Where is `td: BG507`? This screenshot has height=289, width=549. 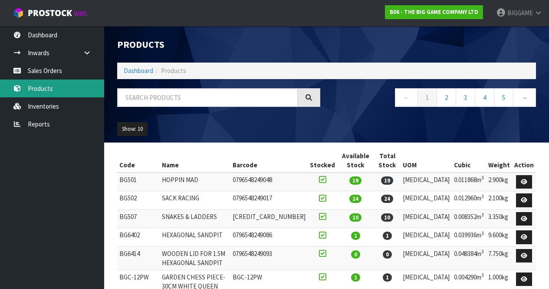
td: BG507 is located at coordinates (139, 218).